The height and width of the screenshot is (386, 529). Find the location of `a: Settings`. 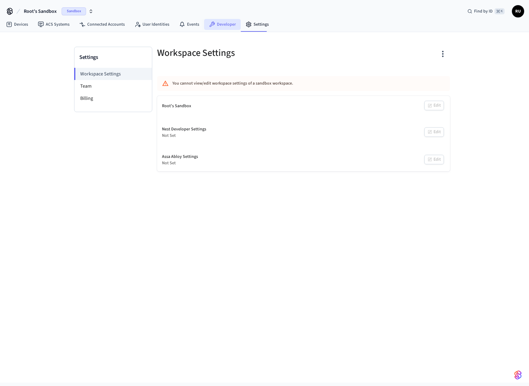

a: Settings is located at coordinates (257, 24).